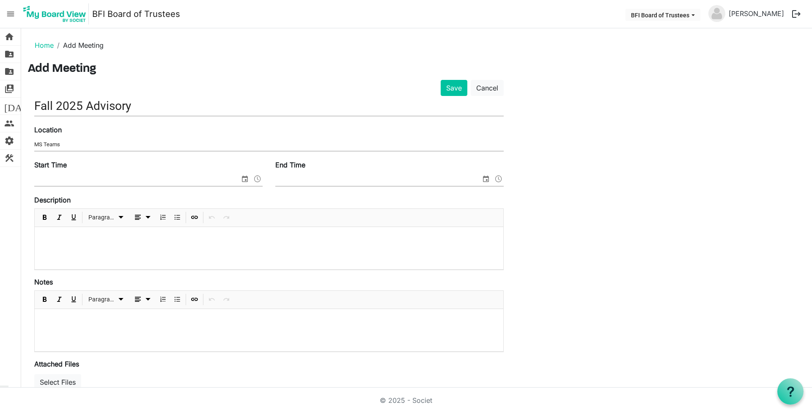 This screenshot has width=812, height=413. I want to click on button: BFI Board of Trustees dropdownbutton, so click(663, 15).